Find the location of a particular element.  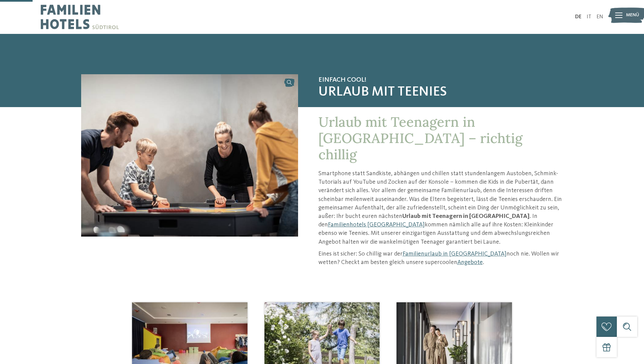

a: DE is located at coordinates (578, 17).